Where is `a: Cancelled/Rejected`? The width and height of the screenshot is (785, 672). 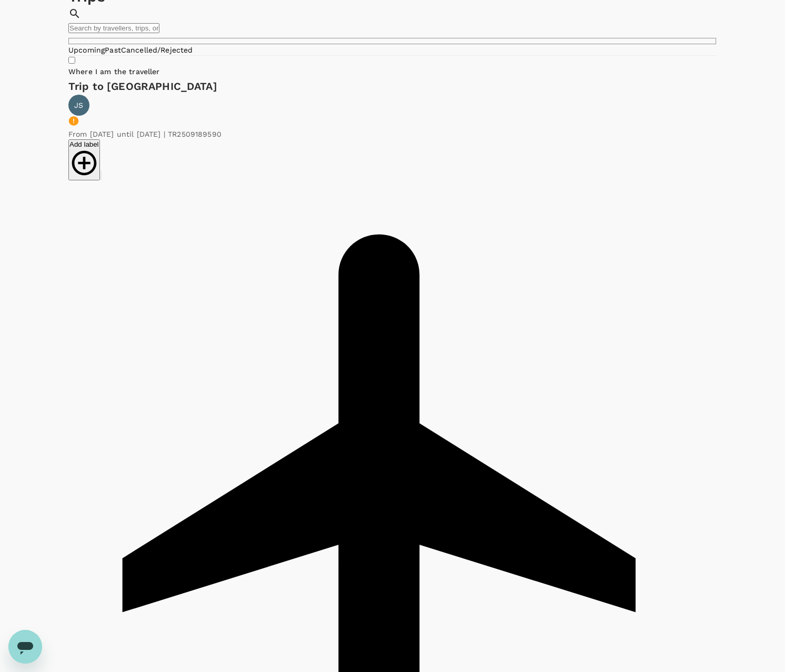
a: Cancelled/Rejected is located at coordinates (157, 50).